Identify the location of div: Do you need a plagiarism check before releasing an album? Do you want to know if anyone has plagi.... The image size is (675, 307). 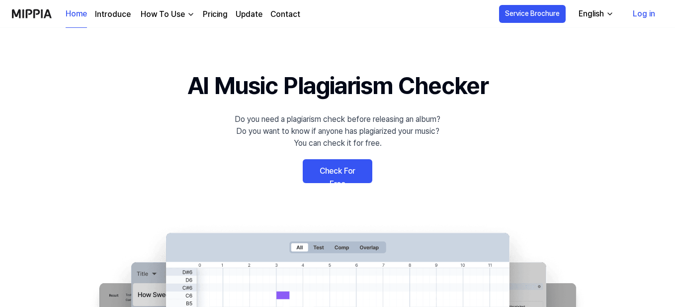
(337, 131).